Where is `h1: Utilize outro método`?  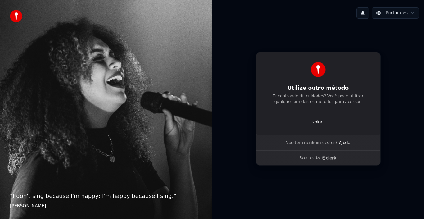 h1: Utilize outro método is located at coordinates (318, 88).